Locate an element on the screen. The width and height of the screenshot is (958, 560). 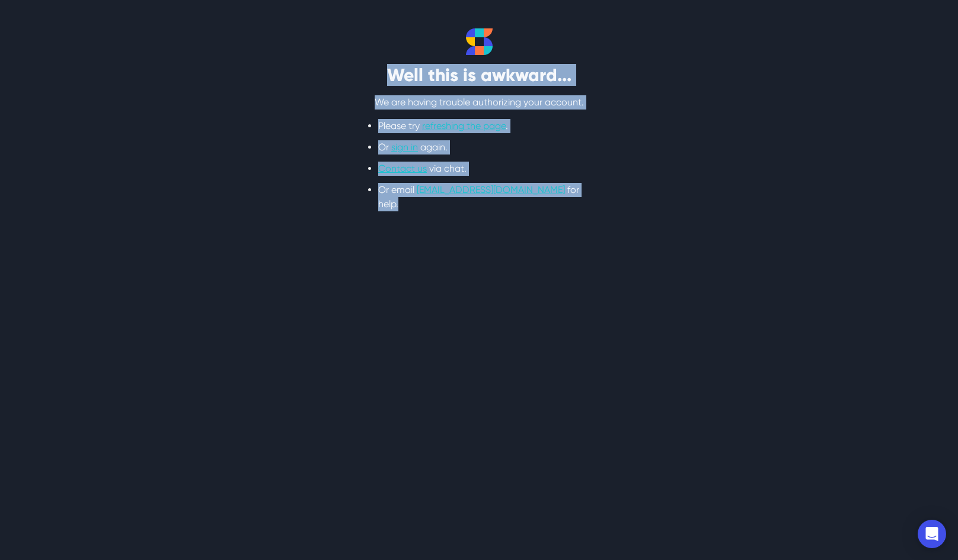
li: Or email for help. is located at coordinates (479, 197).